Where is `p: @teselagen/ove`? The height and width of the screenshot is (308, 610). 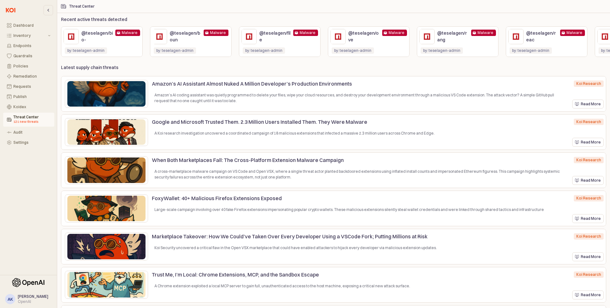 p: @teselagen/ove is located at coordinates (364, 37).